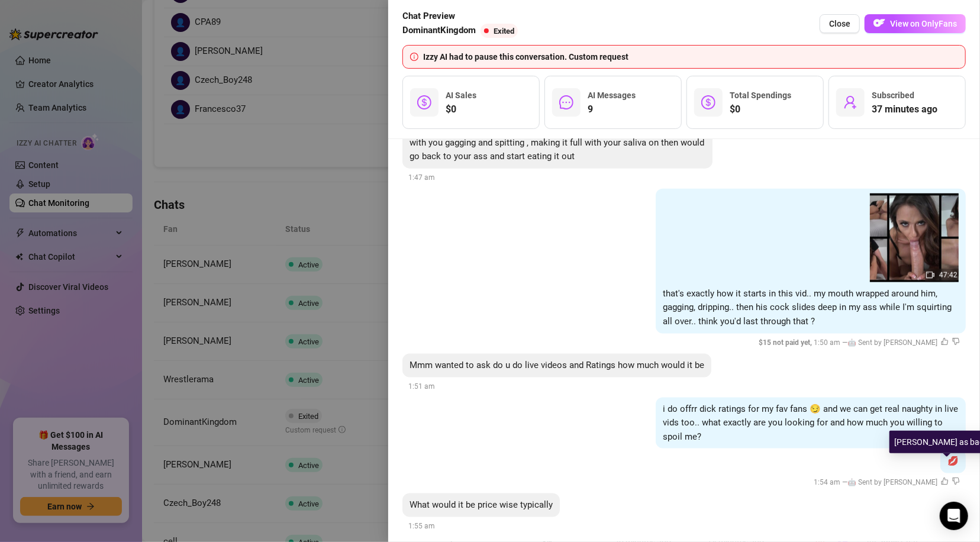 This screenshot has height=542, width=980. I want to click on span: 9, so click(611, 109).